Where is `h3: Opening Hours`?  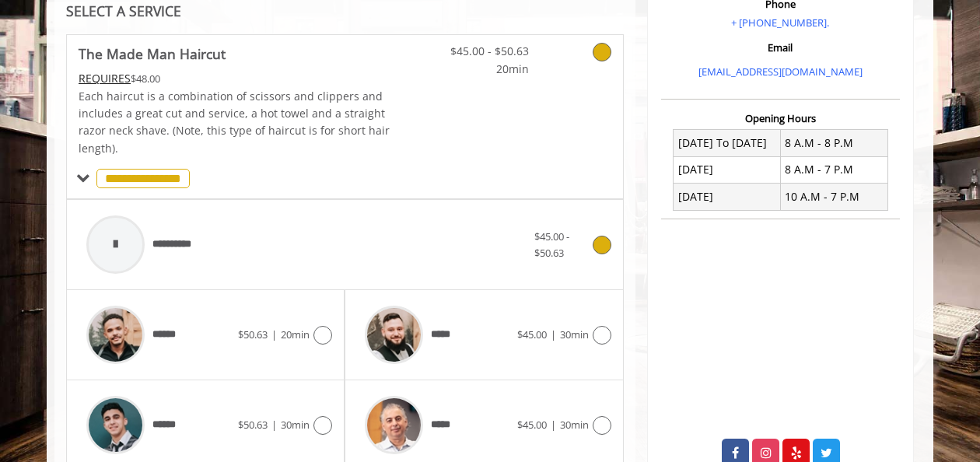
h3: Opening Hours is located at coordinates (781, 118).